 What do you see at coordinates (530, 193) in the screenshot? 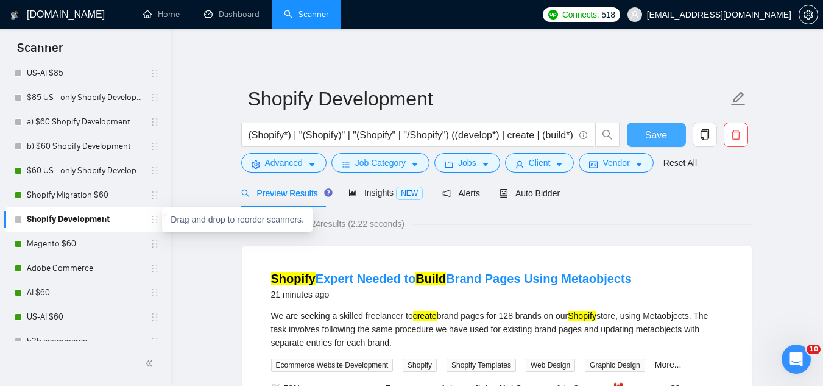
I see `span: Auto Bidder` at bounding box center [530, 193].